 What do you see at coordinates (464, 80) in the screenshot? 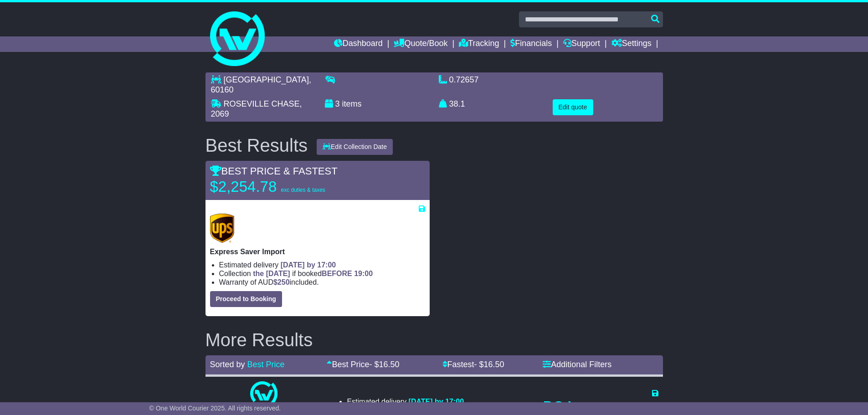
I see `span: 0.72657` at bounding box center [464, 80].